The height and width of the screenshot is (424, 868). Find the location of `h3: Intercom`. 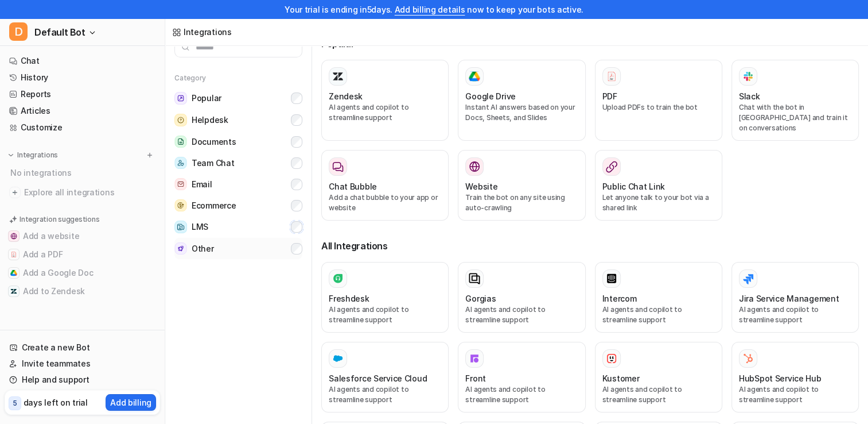

h3: Intercom is located at coordinates (620, 298).